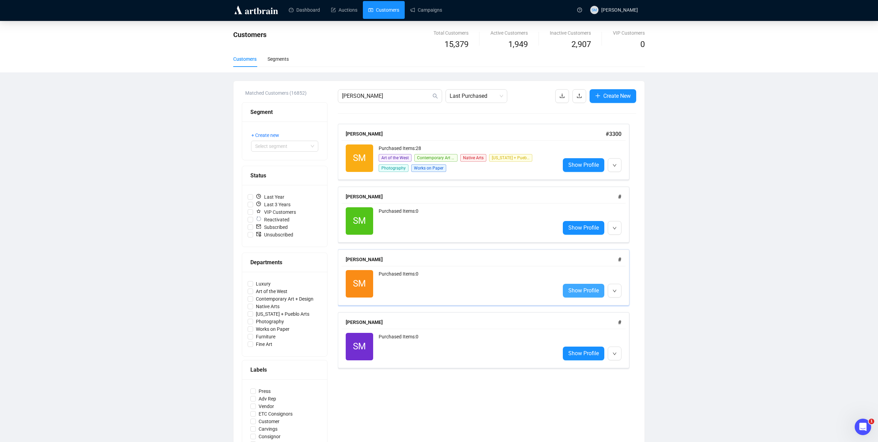  What do you see at coordinates (509, 33) in the screenshot?
I see `div: Active Customers` at bounding box center [509, 33].